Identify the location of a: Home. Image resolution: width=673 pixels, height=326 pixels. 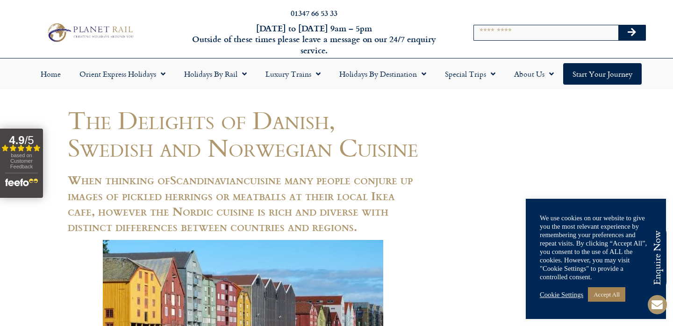
(50, 74).